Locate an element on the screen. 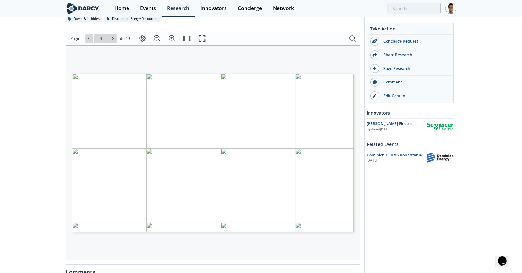 This screenshot has width=522, height=273. img: logo-wide.svg is located at coordinates (83, 8).